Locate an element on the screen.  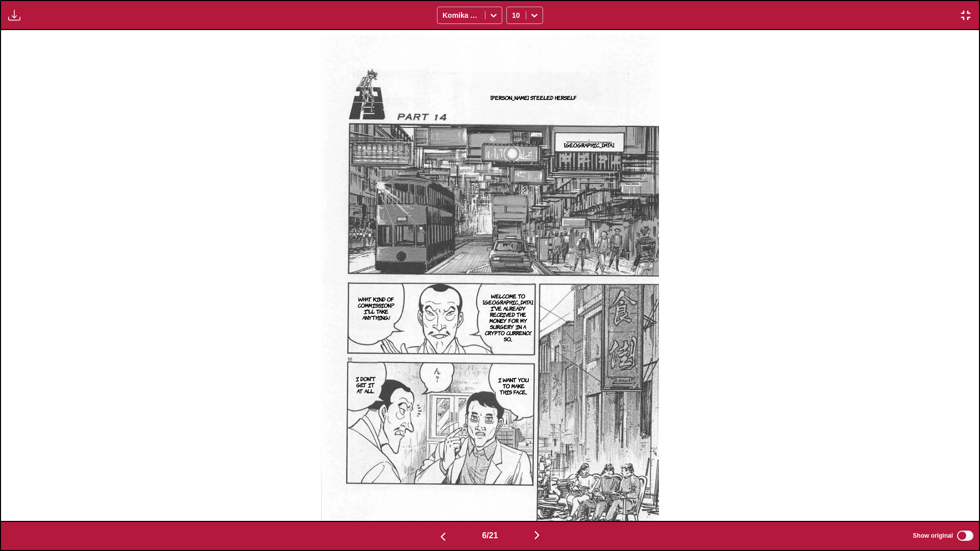
img: Manga Panel is located at coordinates (490, 275).